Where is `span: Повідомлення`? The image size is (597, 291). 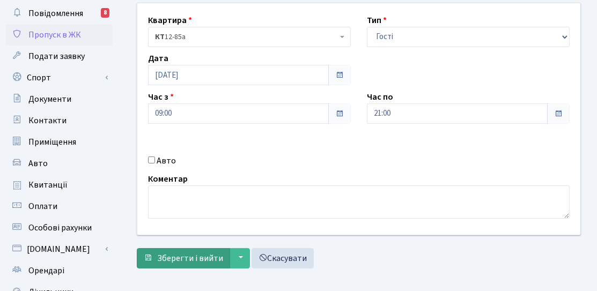
span: Повідомлення is located at coordinates (56, 13).